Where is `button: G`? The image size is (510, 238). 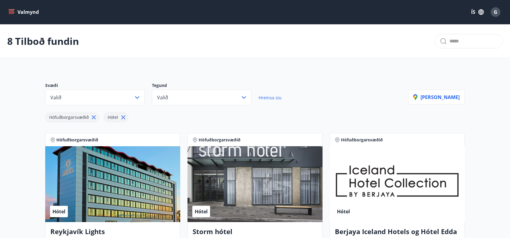 button: G is located at coordinates (495, 12).